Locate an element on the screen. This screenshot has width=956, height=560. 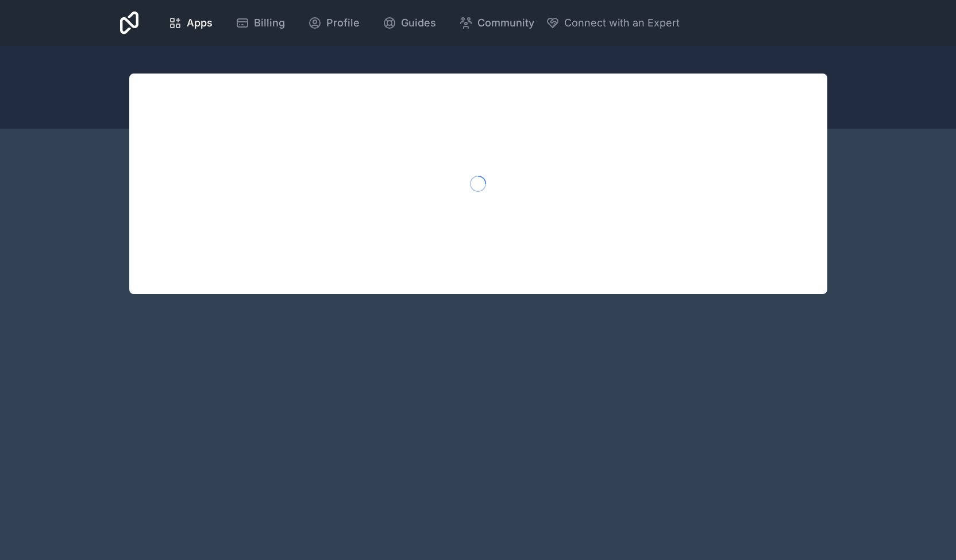
a: Apps is located at coordinates (190, 23).